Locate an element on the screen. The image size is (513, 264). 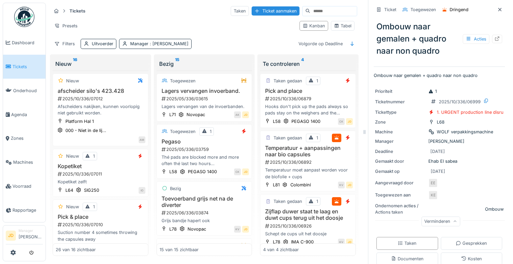
a: Voorraad is located at coordinates (24, 186).